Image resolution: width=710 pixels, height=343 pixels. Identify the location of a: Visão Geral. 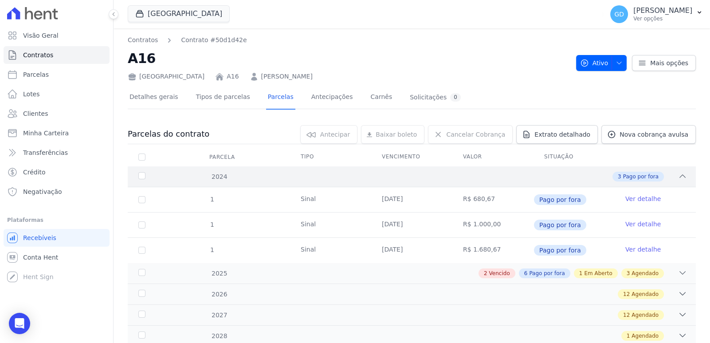
(56, 35).